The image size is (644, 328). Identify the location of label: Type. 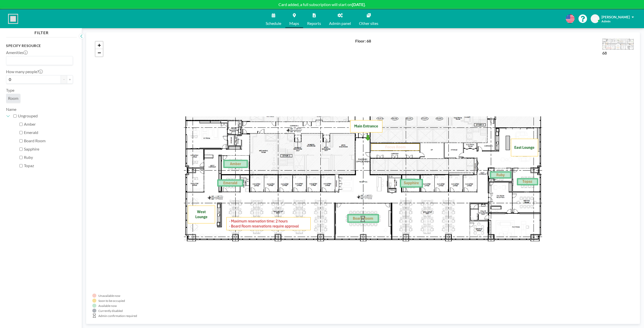
(10, 90).